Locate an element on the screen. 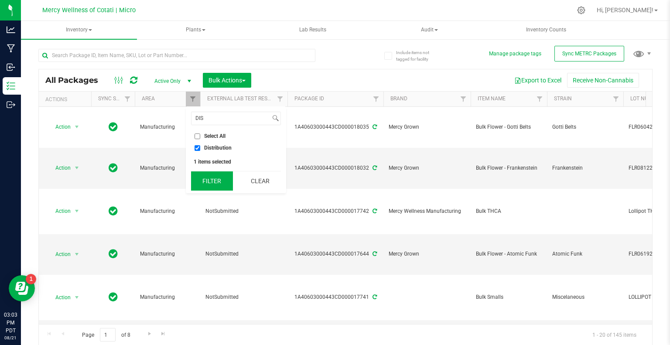 This screenshot has height=345, width=670. span: Miscelaneous is located at coordinates (585, 297).